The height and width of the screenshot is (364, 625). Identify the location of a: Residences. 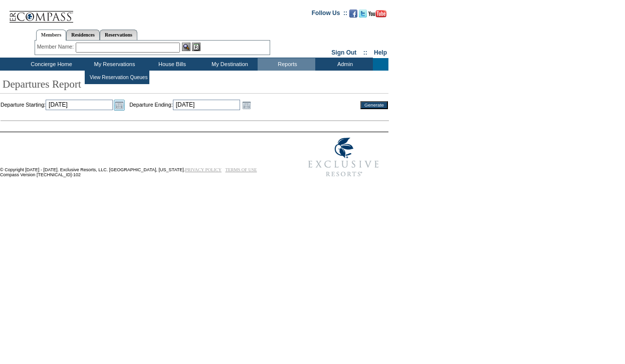
(83, 34).